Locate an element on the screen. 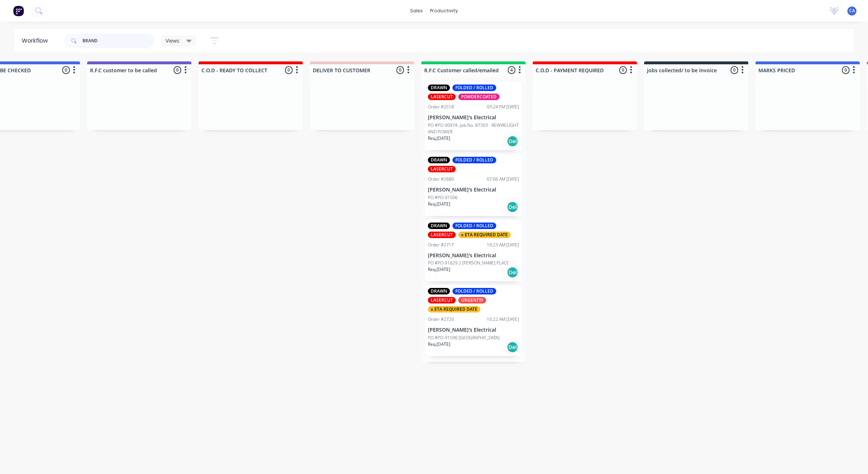  div: Workflow is located at coordinates (36, 41).